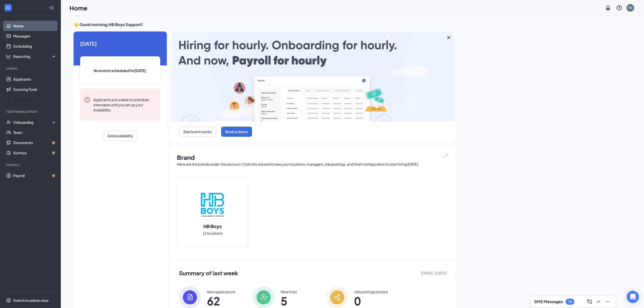  Describe the element at coordinates (78, 8) in the screenshot. I see `h1: Home` at that location.